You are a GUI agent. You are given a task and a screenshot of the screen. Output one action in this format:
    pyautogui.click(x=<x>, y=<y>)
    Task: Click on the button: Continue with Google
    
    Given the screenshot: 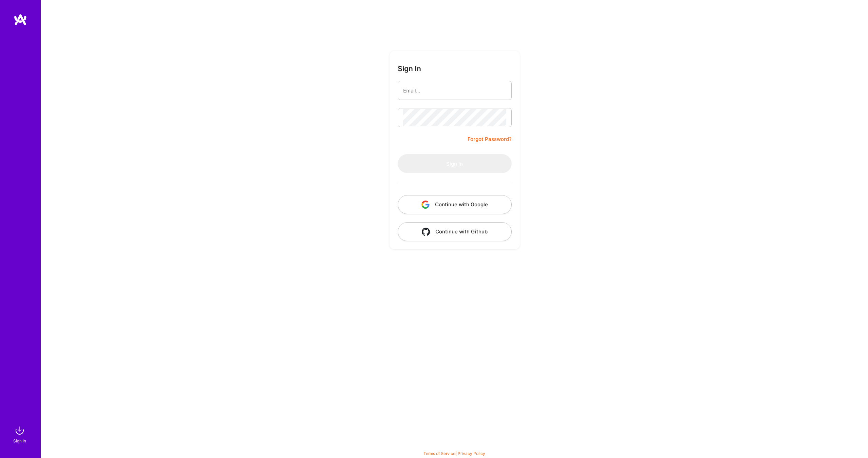 What is the action you would take?
    pyautogui.click(x=455, y=205)
    